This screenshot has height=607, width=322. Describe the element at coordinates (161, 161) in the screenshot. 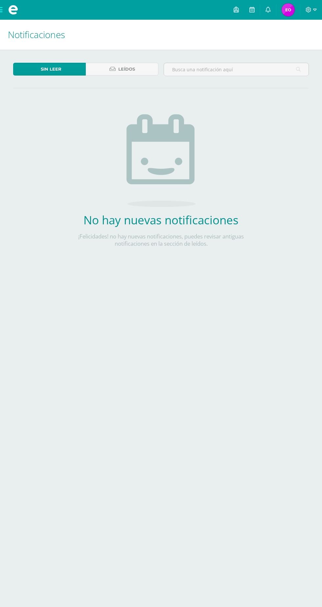

I see `img: no_activities.png` at that location.